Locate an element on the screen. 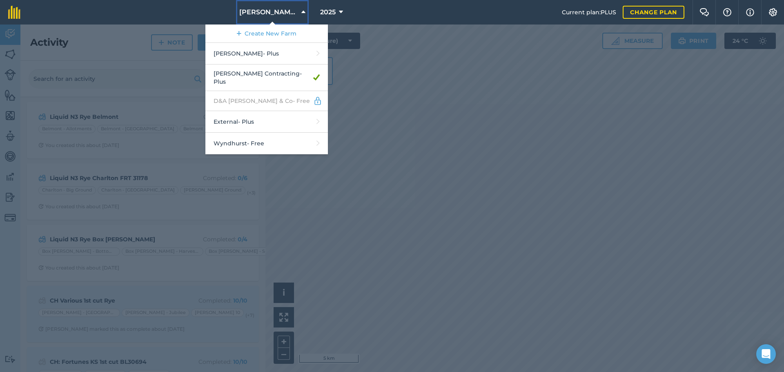 The height and width of the screenshot is (372, 784). img: fieldmargin Logo is located at coordinates (14, 12).